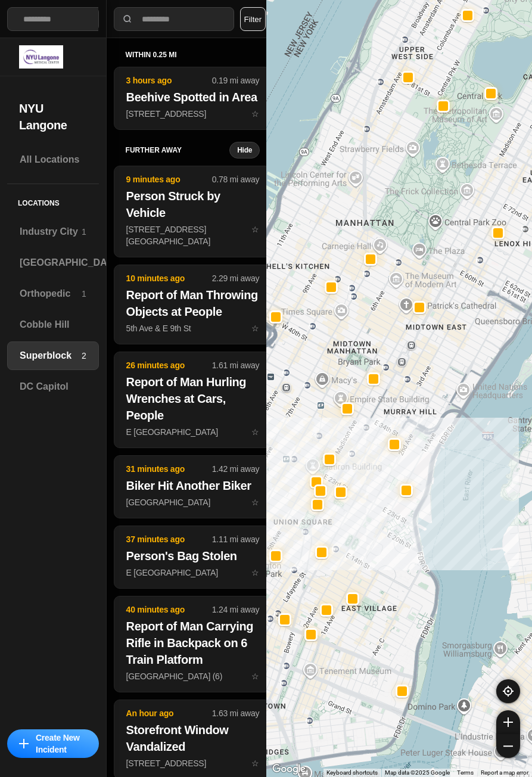 This screenshot has width=532, height=777. Describe the element at coordinates (169, 365) in the screenshot. I see `p: 26 minutes ago` at that location.